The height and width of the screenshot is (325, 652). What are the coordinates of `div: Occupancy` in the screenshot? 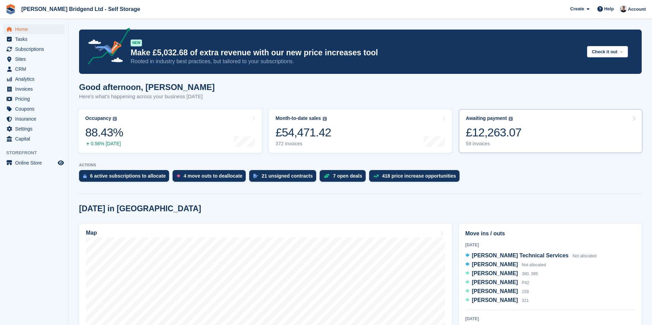 It's located at (98, 118).